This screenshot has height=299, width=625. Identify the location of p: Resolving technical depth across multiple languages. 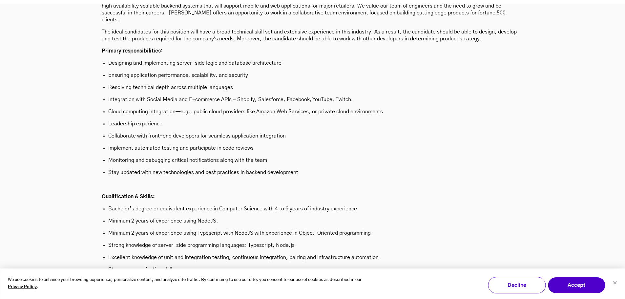
(313, 87).